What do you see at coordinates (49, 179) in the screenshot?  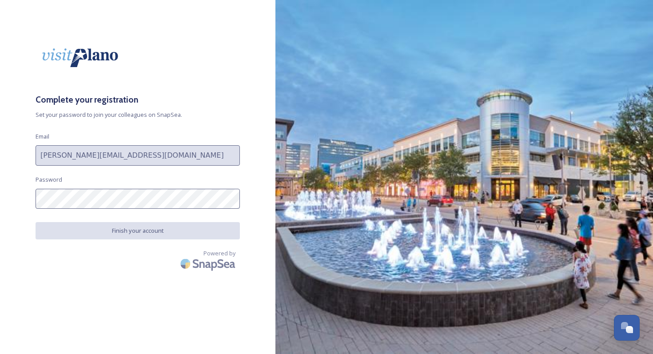 I see `span: Password` at bounding box center [49, 179].